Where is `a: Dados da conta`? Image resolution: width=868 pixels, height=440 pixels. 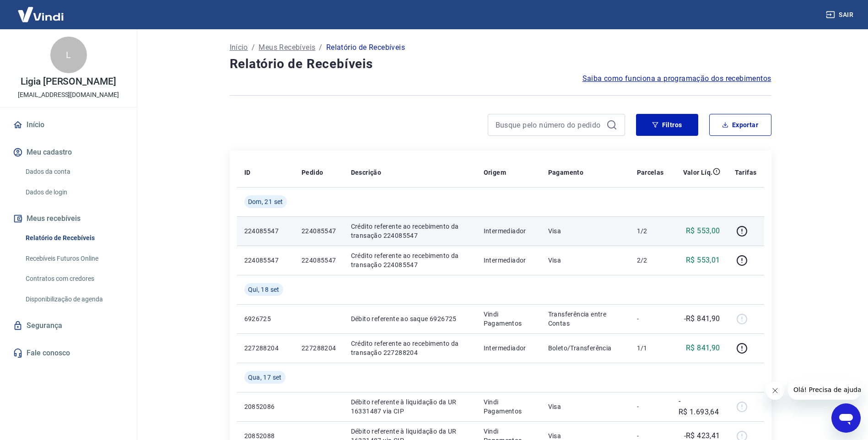
a: Dados da conta is located at coordinates (74, 172).